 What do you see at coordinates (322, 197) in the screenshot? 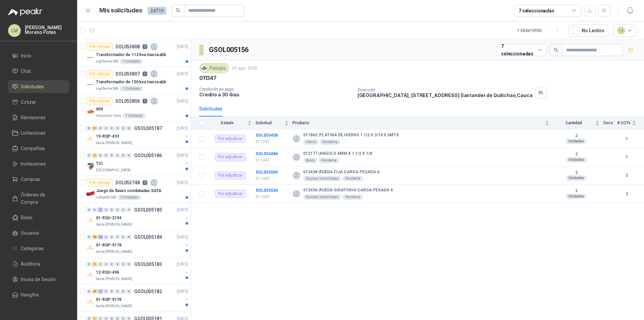
I see `div: Equipos Industriales` at bounding box center [322, 197].